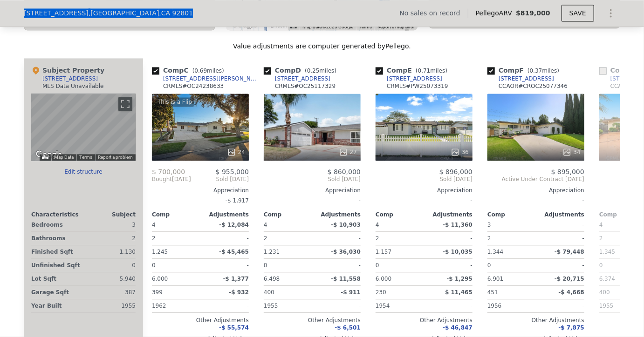  Describe the element at coordinates (160, 252) in the screenshot. I see `span: 1,245` at that location.